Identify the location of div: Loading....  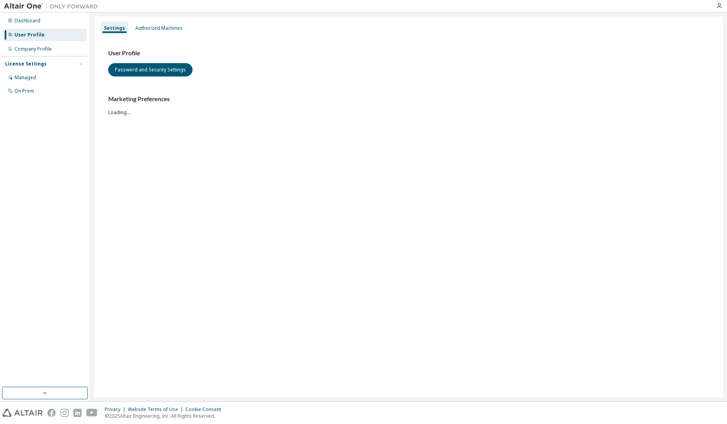
(409, 105).